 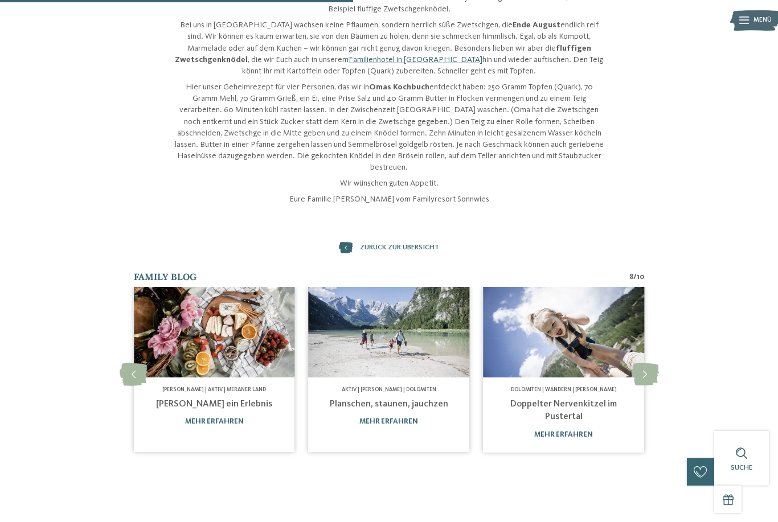 What do you see at coordinates (631, 277) in the screenshot?
I see `span: 8` at bounding box center [631, 277].